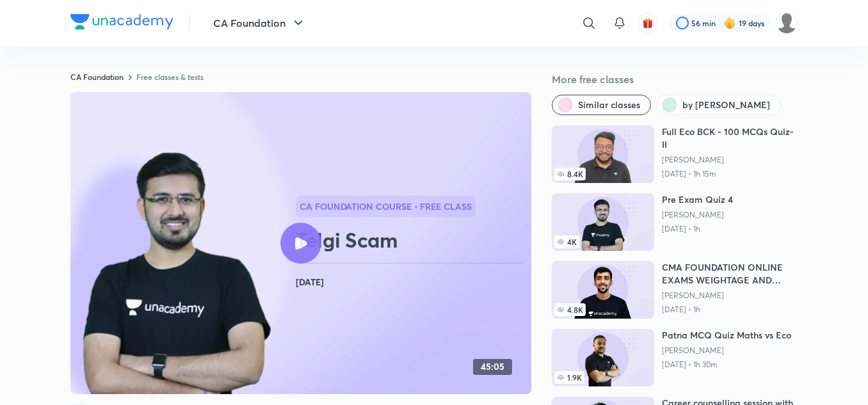  I want to click on h6: Patna MCQ Quiz Maths vs Eco, so click(727, 335).